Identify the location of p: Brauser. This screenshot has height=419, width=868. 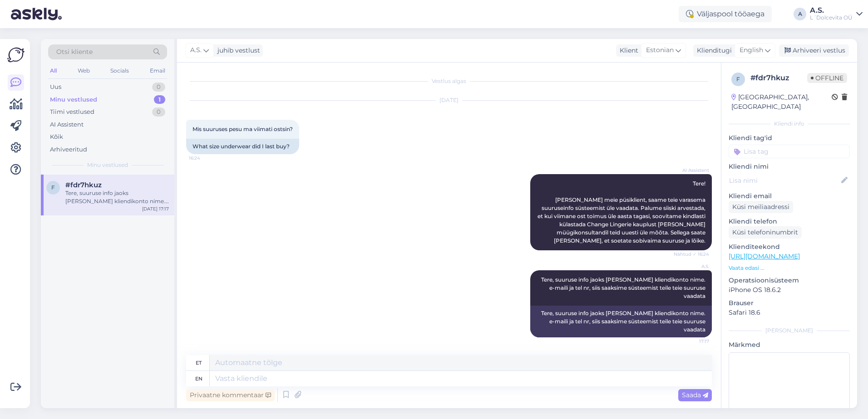
(789, 303).